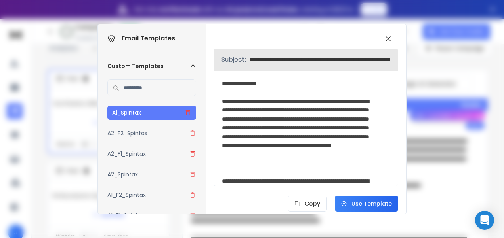 This screenshot has height=238, width=504. I want to click on button: Custom Templates, so click(152, 66).